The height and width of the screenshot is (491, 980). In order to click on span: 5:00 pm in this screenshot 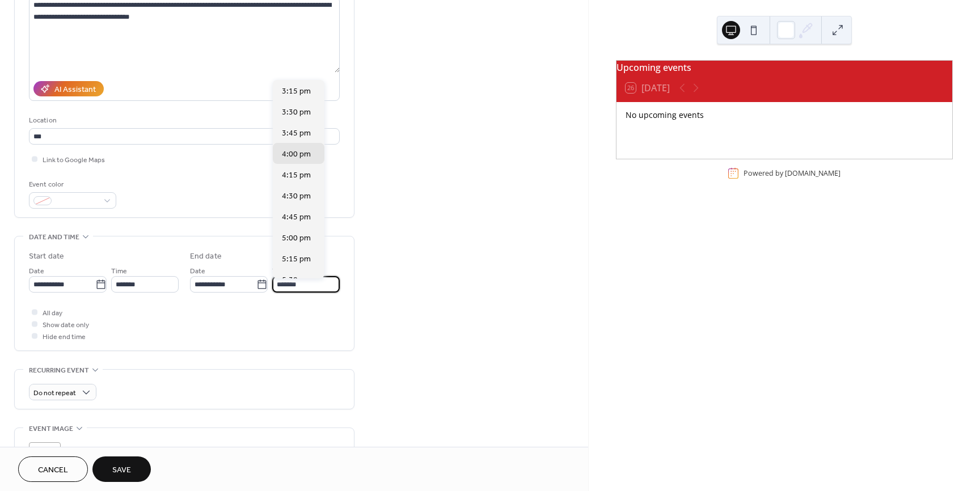, I will do `click(296, 238)`.